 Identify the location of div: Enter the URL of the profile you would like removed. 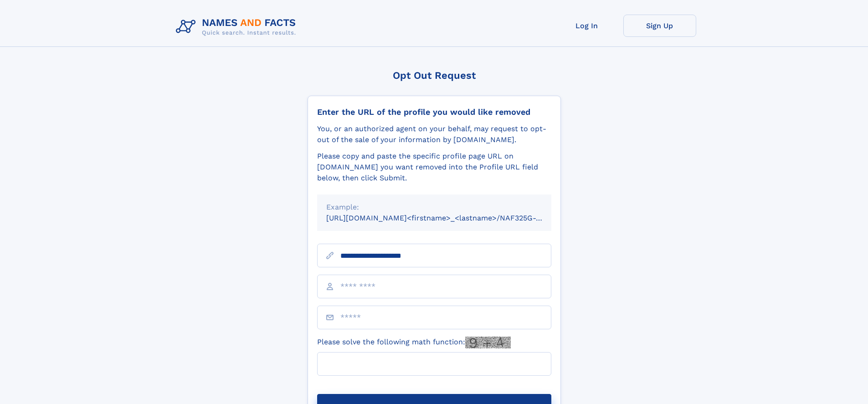
(434, 112).